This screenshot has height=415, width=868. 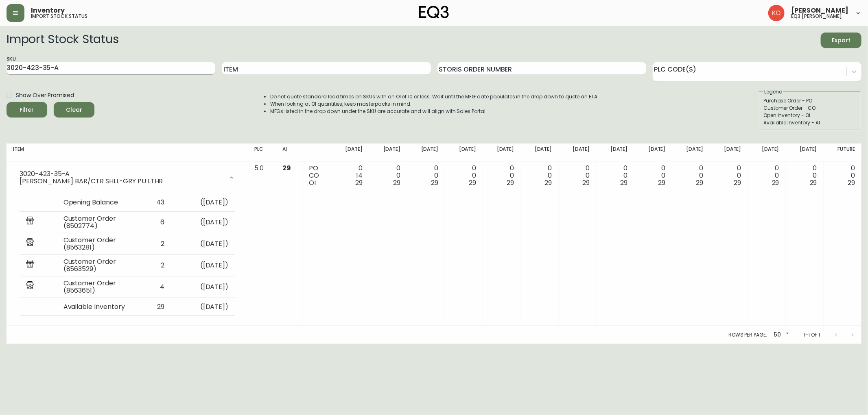 What do you see at coordinates (777, 13) in the screenshot?
I see `img: 9beb5e5239b23ed26e0d832b1b8f6f2a` at bounding box center [777, 13].